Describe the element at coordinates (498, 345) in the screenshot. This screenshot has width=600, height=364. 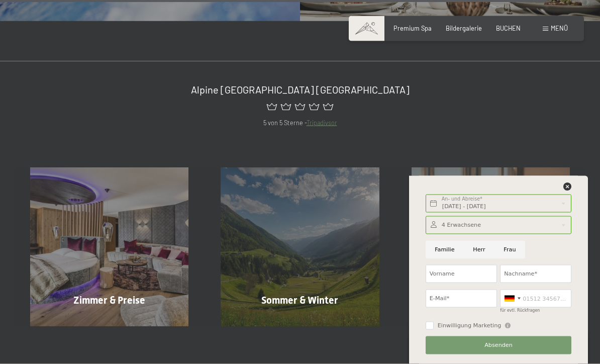
I see `button: Absenden` at that location.